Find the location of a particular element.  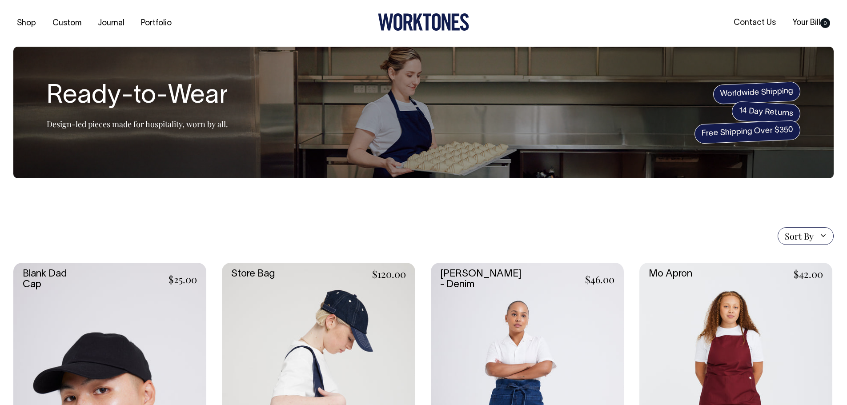

span: 0 is located at coordinates (825, 23).